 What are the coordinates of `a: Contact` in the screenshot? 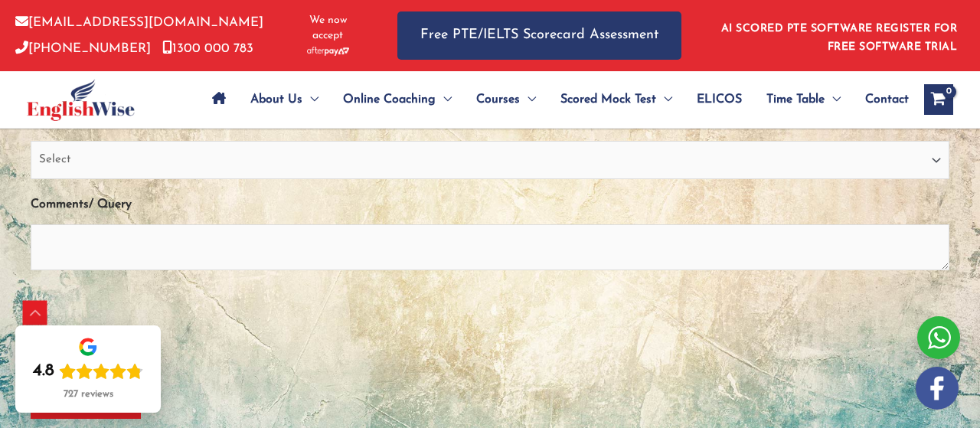 It's located at (880, 100).